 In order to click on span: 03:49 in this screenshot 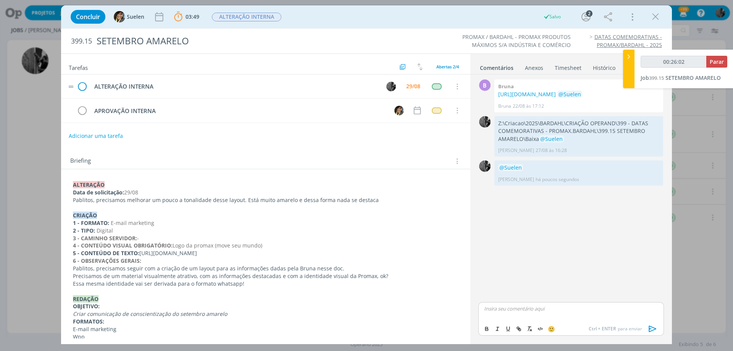, I will do `click(192, 16)`.